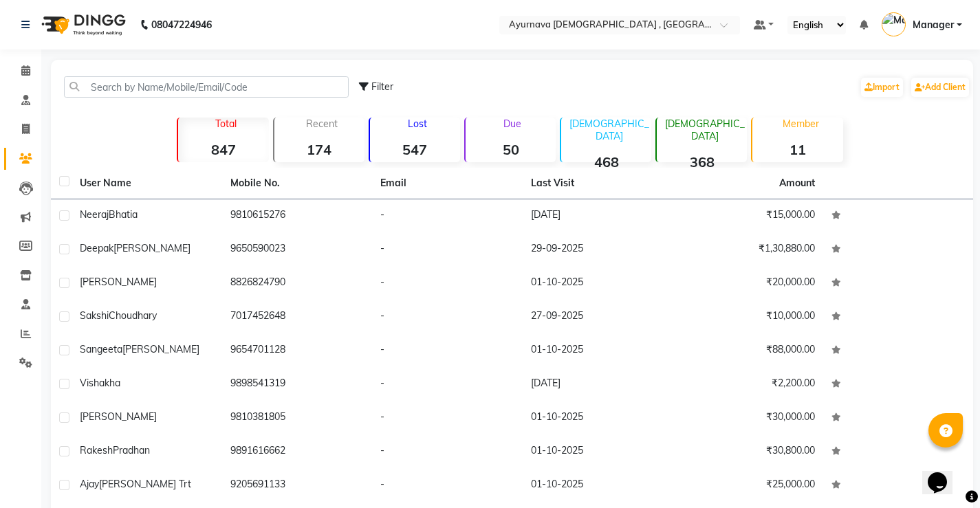 This screenshot has height=508, width=980. I want to click on td: 9810615276, so click(297, 216).